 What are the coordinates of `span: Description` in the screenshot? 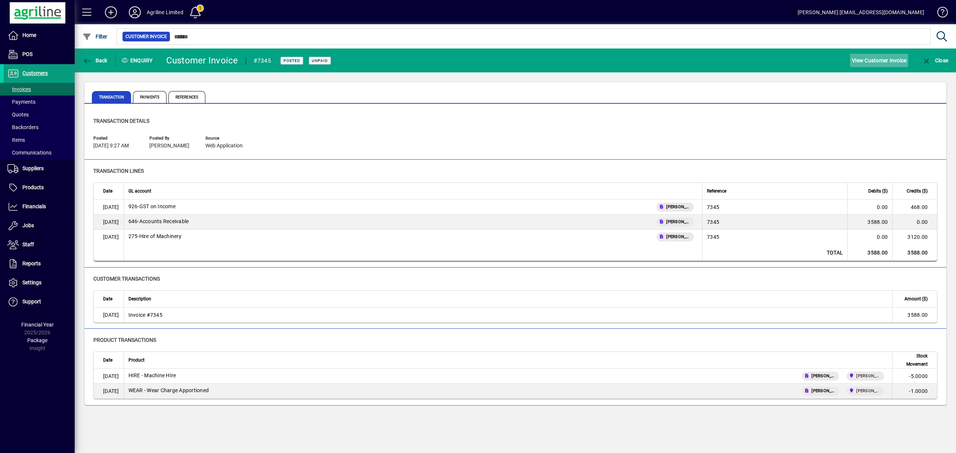 It's located at (140, 299).